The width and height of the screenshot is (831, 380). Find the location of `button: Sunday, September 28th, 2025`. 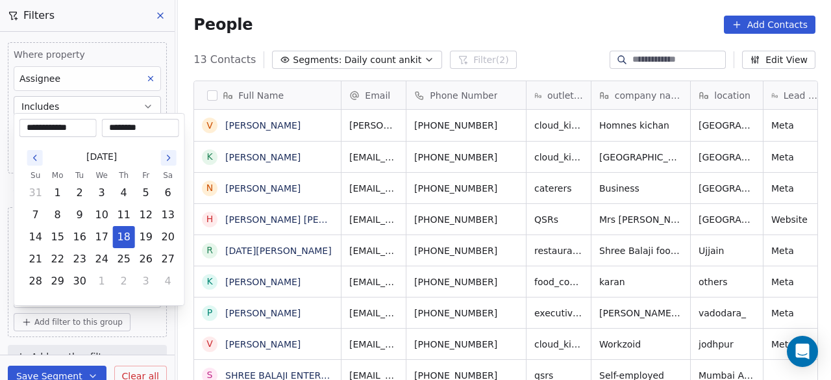

button: Sunday, September 28th, 2025 is located at coordinates (36, 281).